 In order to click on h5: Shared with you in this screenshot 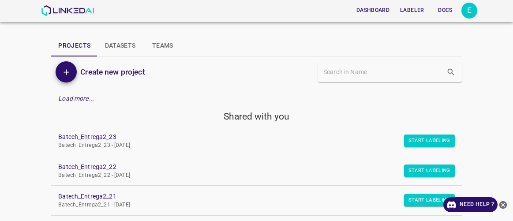, I will do `click(256, 116)`.